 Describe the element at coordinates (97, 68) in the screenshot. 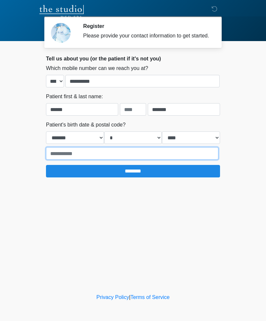

I see `label: Which mobile number can we reach you at?` at that location.